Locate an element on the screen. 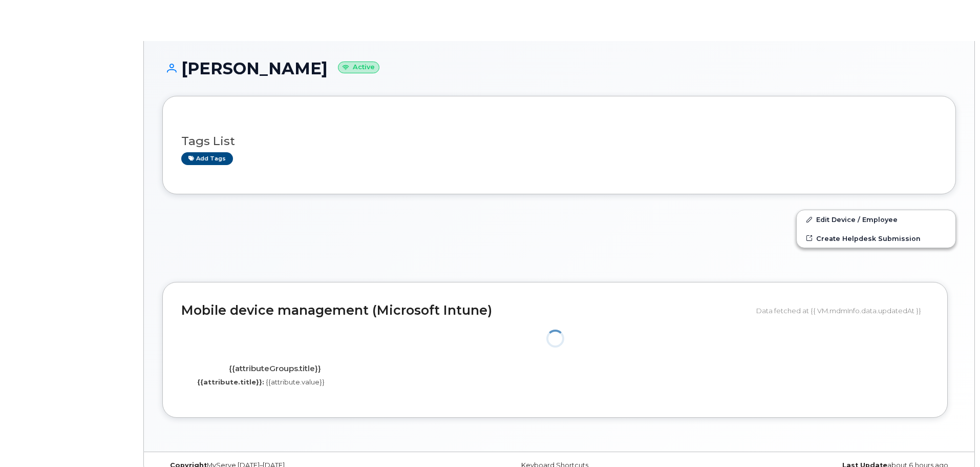 The width and height of the screenshot is (980, 467). span: {{attribute.value}} is located at coordinates (295, 382).